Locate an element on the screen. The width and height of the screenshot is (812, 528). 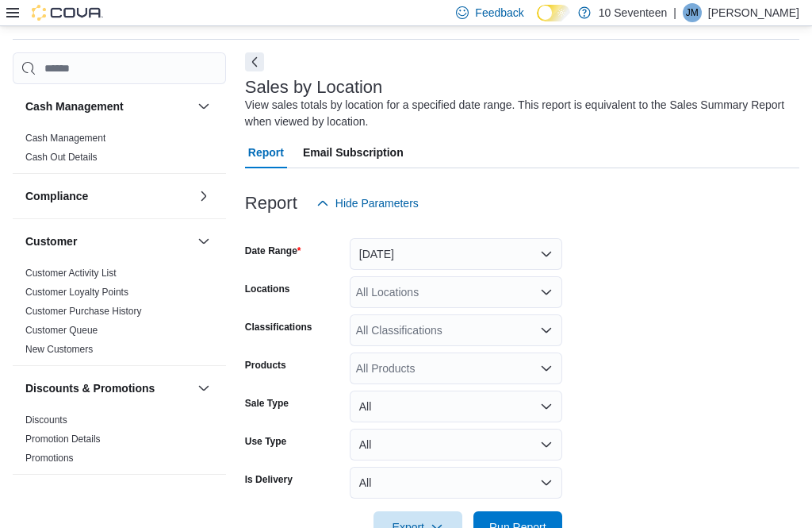
label: Sale Type is located at coordinates (266, 404).